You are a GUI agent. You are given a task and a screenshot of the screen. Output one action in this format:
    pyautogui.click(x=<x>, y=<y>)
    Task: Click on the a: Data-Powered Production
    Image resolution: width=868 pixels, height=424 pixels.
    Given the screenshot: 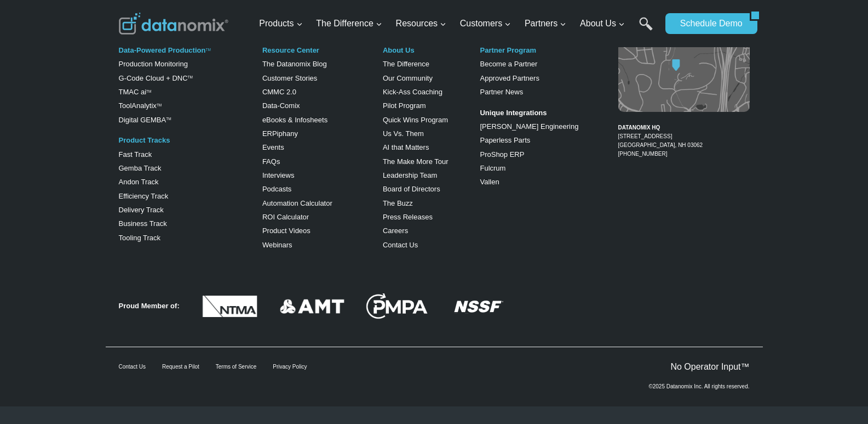 What is the action you would take?
    pyautogui.click(x=162, y=50)
    